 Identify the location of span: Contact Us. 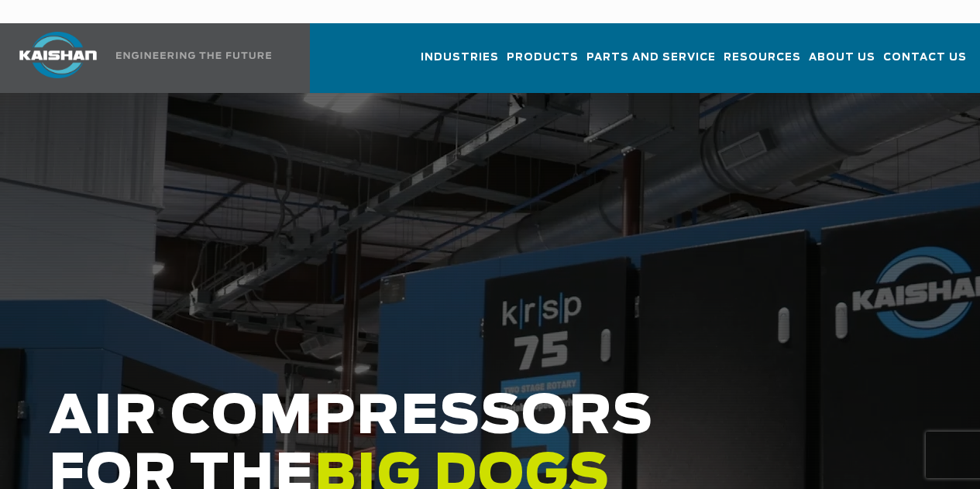
(925, 57).